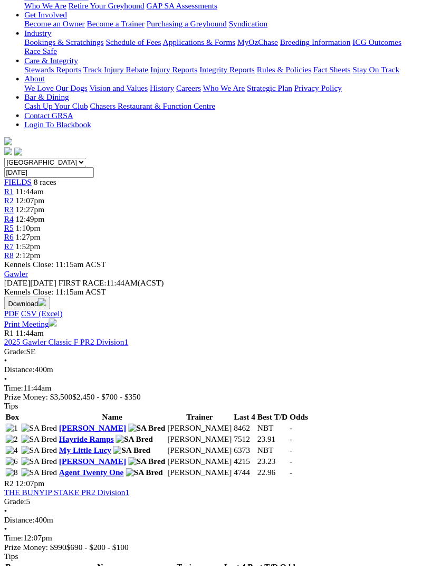 The height and width of the screenshot is (588, 422). What do you see at coordinates (222, 72) in the screenshot?
I see `div: Care & Integrity` at bounding box center [222, 72].